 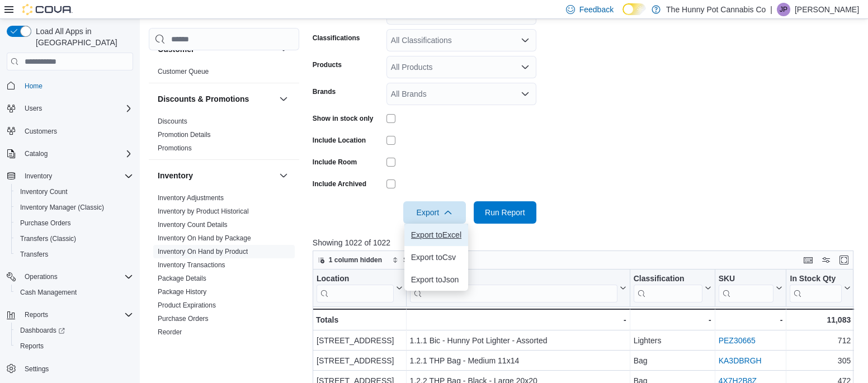 What do you see at coordinates (434, 212) in the screenshot?
I see `span: Export` at bounding box center [434, 212].